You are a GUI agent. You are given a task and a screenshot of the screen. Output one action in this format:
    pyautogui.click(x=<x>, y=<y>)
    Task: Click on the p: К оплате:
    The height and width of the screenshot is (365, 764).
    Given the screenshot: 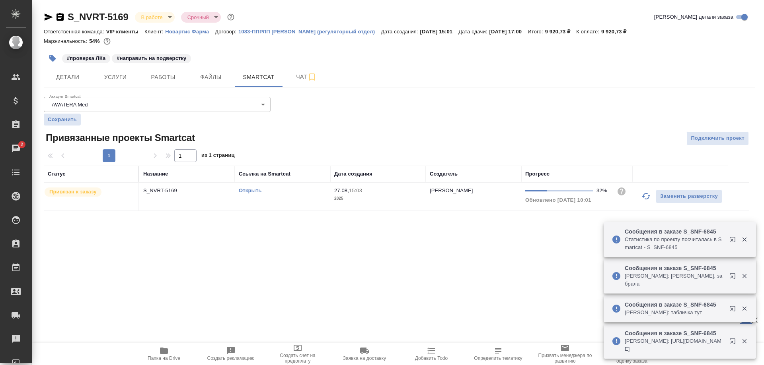 What is the action you would take?
    pyautogui.click(x=588, y=31)
    